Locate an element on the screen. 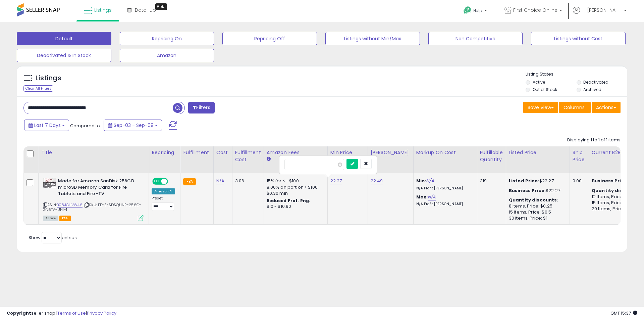 The image size is (644, 320). b: Listed Price: is located at coordinates (524, 180).